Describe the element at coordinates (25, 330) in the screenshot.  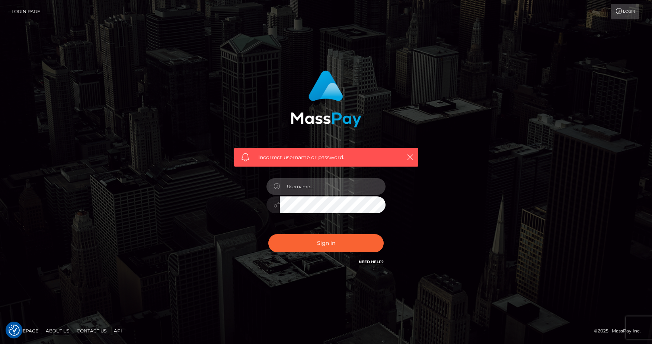
I see `a: Homepage` at that location.